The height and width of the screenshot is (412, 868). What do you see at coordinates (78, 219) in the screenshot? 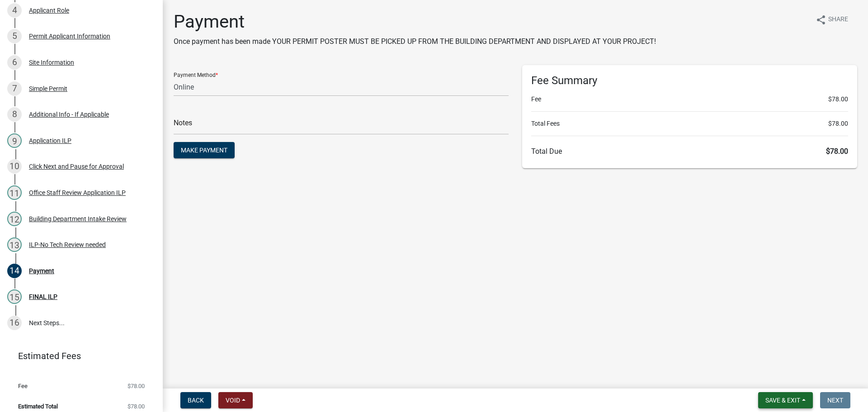
I see `div: Building Department Intake Review` at bounding box center [78, 219].